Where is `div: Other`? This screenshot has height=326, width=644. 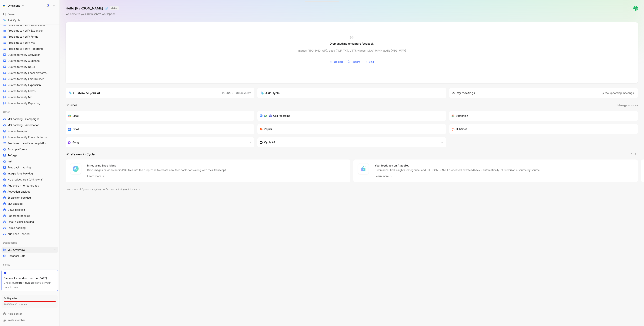 div: Other is located at coordinates (29, 112).